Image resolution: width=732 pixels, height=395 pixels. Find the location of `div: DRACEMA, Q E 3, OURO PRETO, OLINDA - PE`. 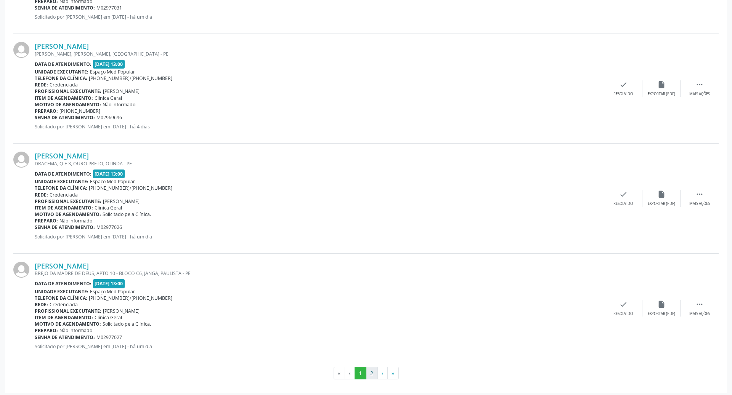

div: DRACEMA, Q E 3, OURO PRETO, OLINDA - PE is located at coordinates (319, 163).